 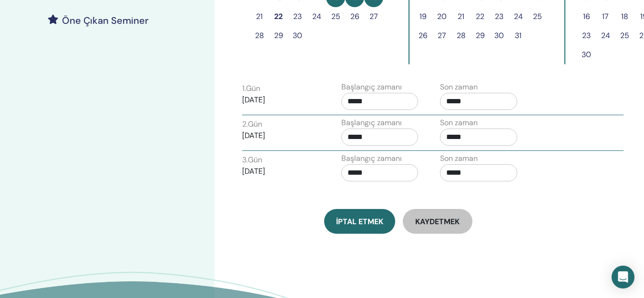 I want to click on font: İptal etmek, so click(x=359, y=221).